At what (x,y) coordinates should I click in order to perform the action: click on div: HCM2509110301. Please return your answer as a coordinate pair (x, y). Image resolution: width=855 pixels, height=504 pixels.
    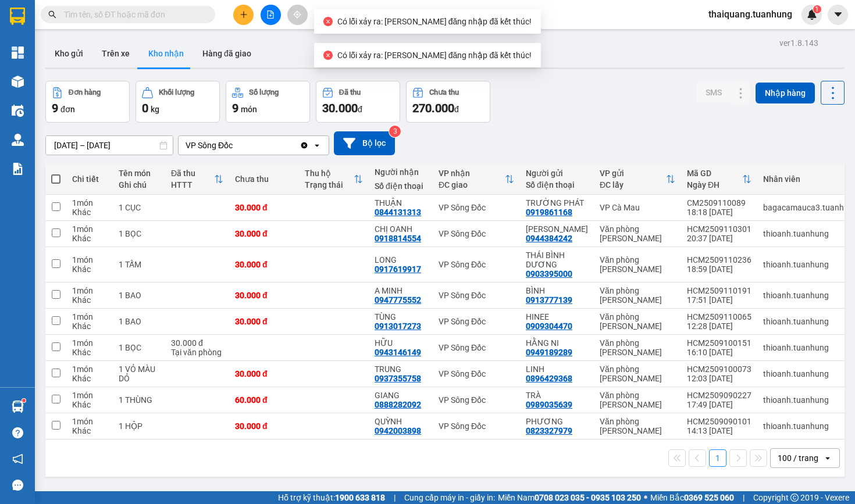
    Looking at the image, I should click on (719, 229).